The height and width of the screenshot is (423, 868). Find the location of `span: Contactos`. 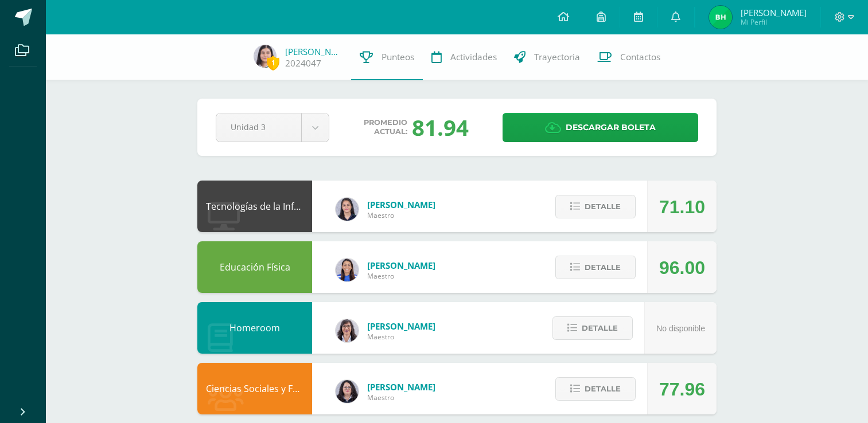

span: Contactos is located at coordinates (641, 57).